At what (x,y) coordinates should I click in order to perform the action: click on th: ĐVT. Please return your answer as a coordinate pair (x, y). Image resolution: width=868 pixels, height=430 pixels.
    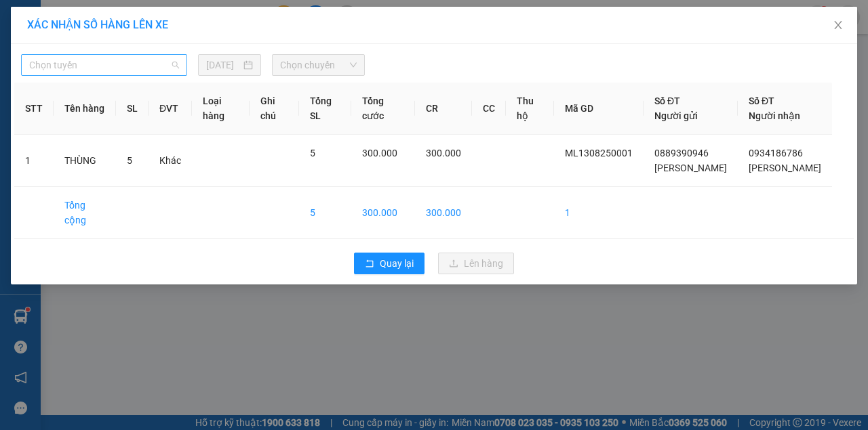
    Looking at the image, I should click on (170, 108).